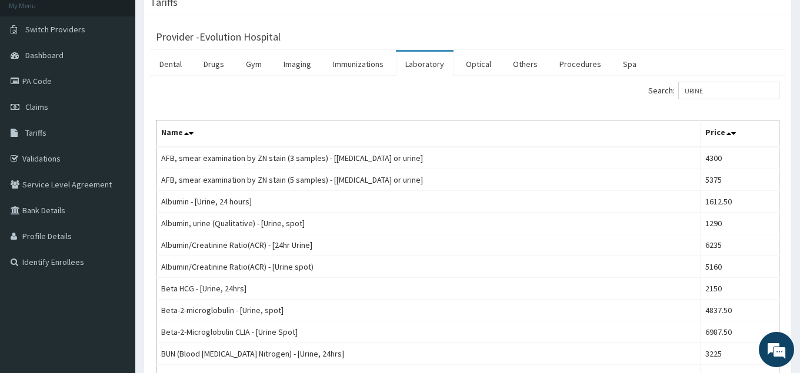  I want to click on td: 6235, so click(739, 245).